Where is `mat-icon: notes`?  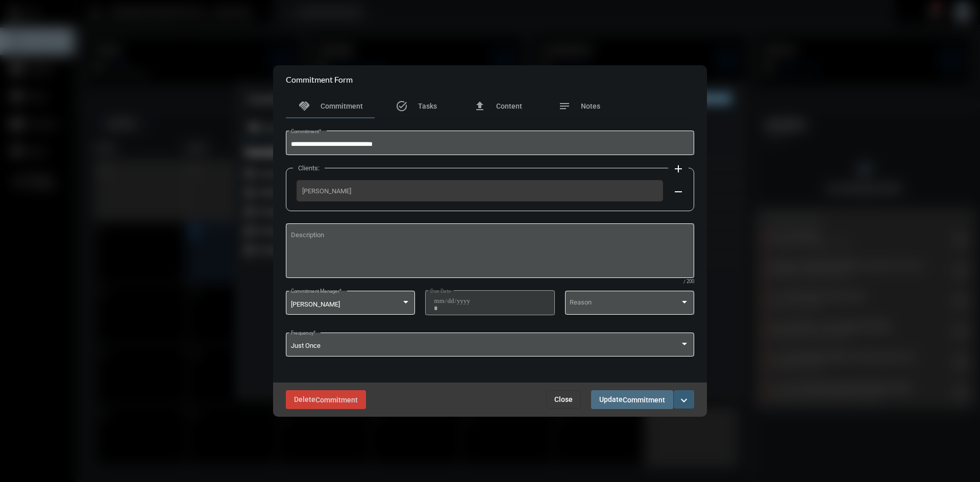 mat-icon: notes is located at coordinates (564, 106).